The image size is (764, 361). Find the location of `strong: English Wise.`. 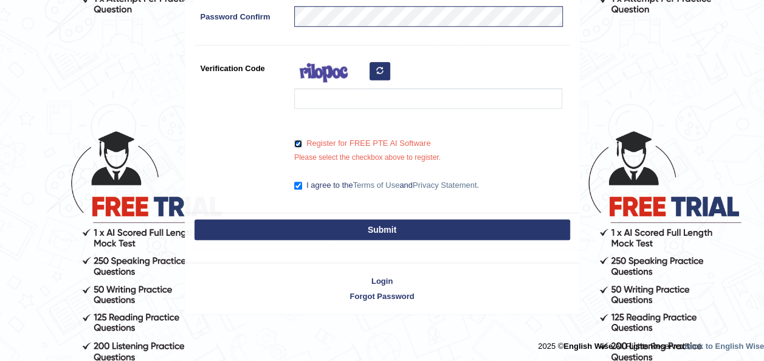

strong: English Wise. is located at coordinates (589, 346).